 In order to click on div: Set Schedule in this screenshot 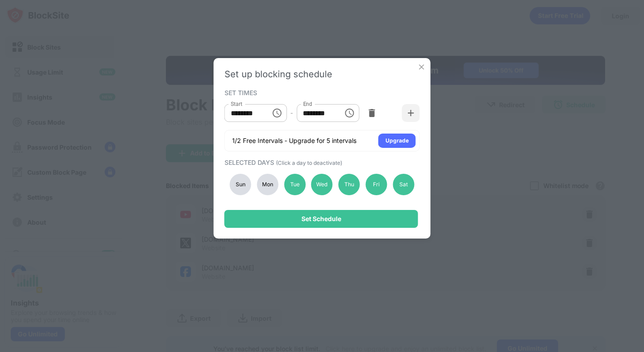, I will do `click(321, 219)`.